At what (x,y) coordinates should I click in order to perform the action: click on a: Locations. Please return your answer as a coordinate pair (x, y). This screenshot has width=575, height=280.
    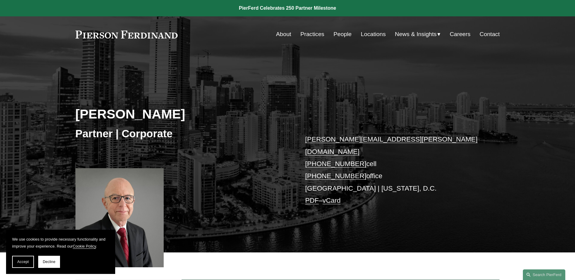
    Looking at the image, I should click on (373, 34).